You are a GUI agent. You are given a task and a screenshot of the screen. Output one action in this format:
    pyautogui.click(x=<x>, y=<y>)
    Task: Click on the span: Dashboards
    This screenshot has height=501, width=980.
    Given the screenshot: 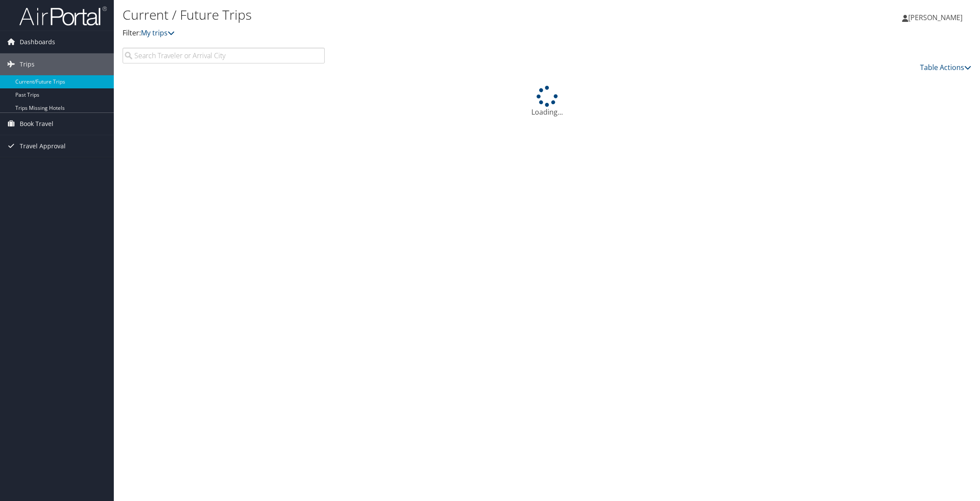 What is the action you would take?
    pyautogui.click(x=37, y=42)
    